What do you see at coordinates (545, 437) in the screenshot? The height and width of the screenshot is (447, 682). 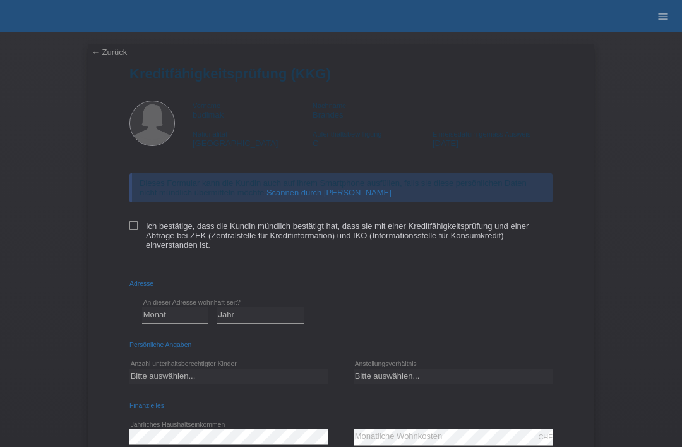 I see `div: CHF` at bounding box center [545, 437].